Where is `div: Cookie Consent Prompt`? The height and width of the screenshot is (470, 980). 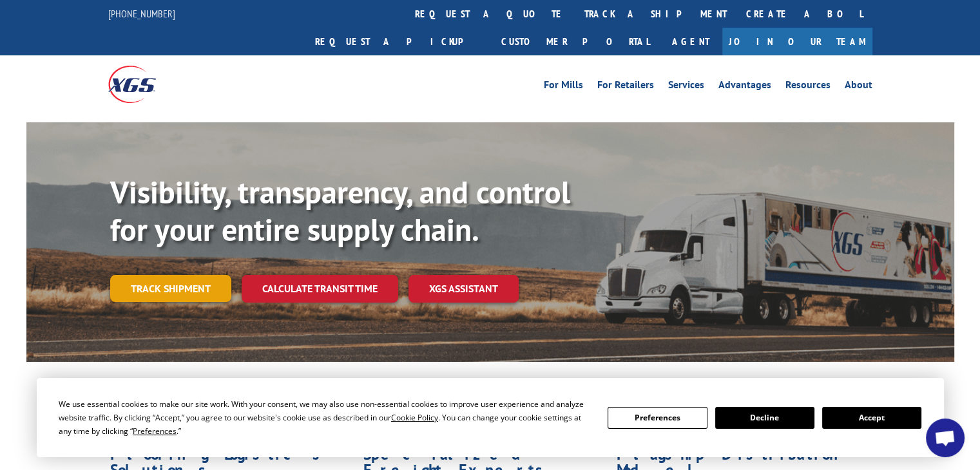
div: Cookie Consent Prompt is located at coordinates (490, 417).